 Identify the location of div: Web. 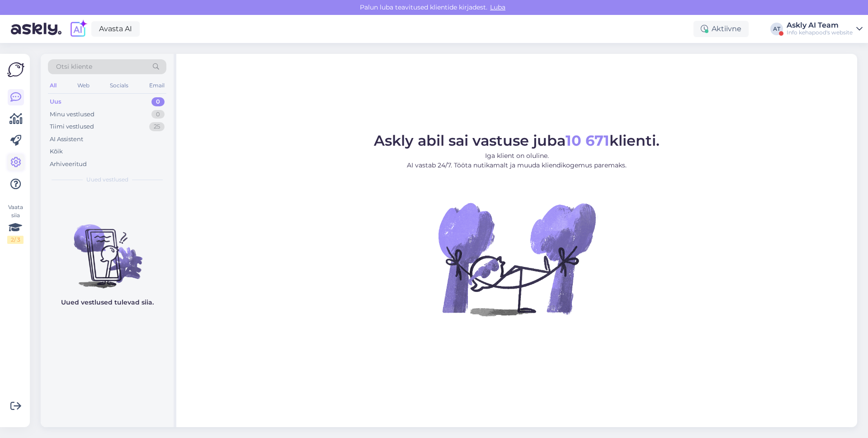
(83, 86).